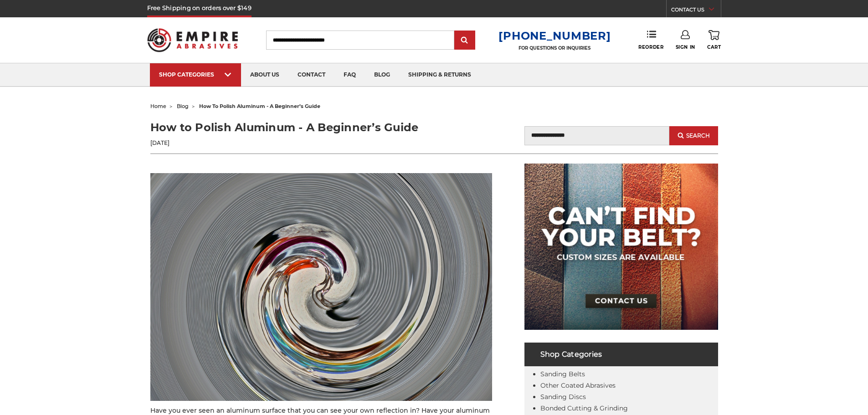 The image size is (868, 415). I want to click on a: contact, so click(311, 75).